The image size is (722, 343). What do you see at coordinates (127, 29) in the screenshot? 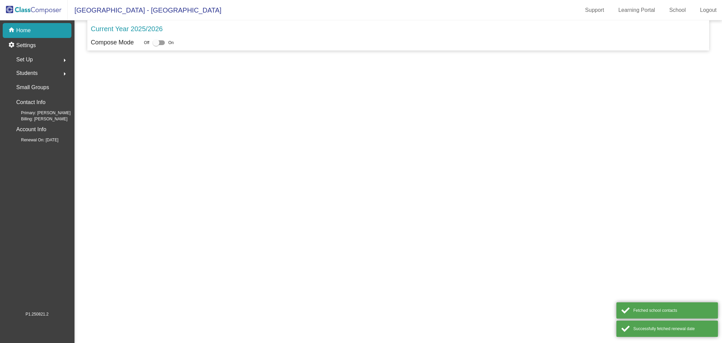
I see `p: Current Year 2025/2026` at bounding box center [127, 29].